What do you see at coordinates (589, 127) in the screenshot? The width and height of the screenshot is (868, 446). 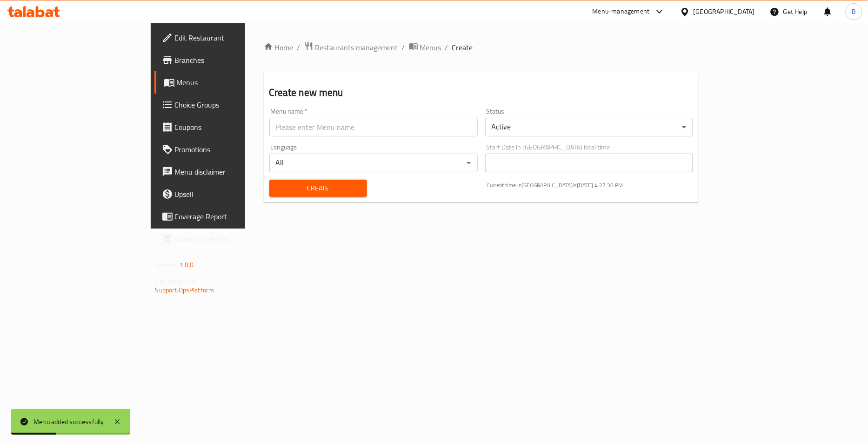 I see `div: Active` at bounding box center [589, 127].